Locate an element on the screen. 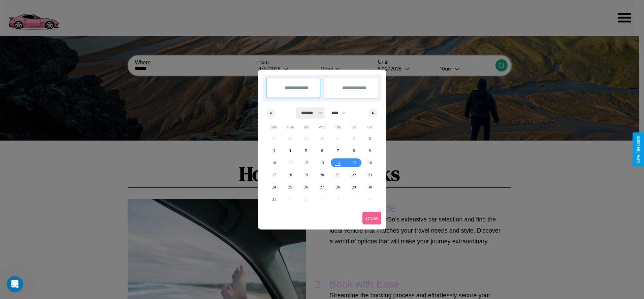  button: 25 is located at coordinates (290, 187).